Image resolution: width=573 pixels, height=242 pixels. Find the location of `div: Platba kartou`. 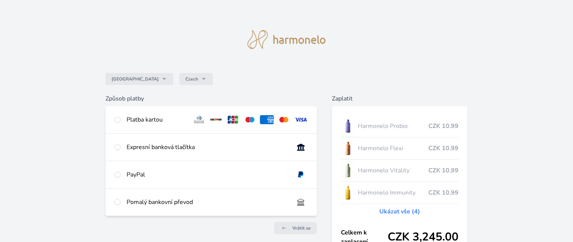

div: Platba kartou is located at coordinates (156, 120).